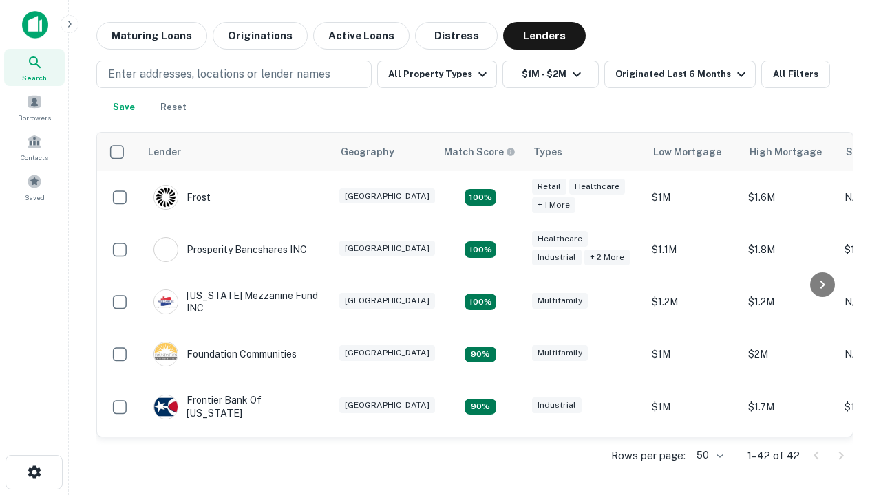 The image size is (881, 495). What do you see at coordinates (234, 74) in the screenshot?
I see `button: Enter addresses, locations or lender names` at bounding box center [234, 74].